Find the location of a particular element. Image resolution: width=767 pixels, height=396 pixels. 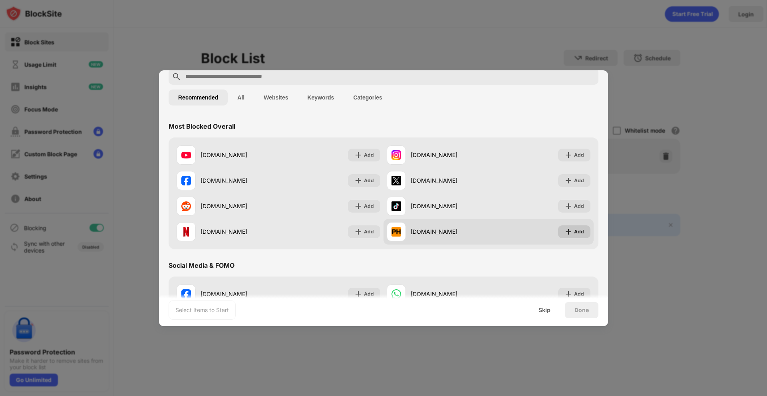

div: Social Media & FOMO is located at coordinates (201, 265).